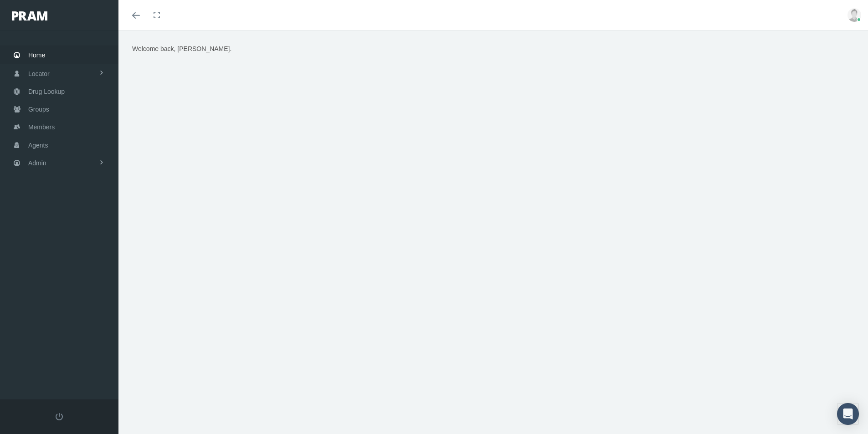  What do you see at coordinates (37, 163) in the screenshot?
I see `span: Admin` at bounding box center [37, 163].